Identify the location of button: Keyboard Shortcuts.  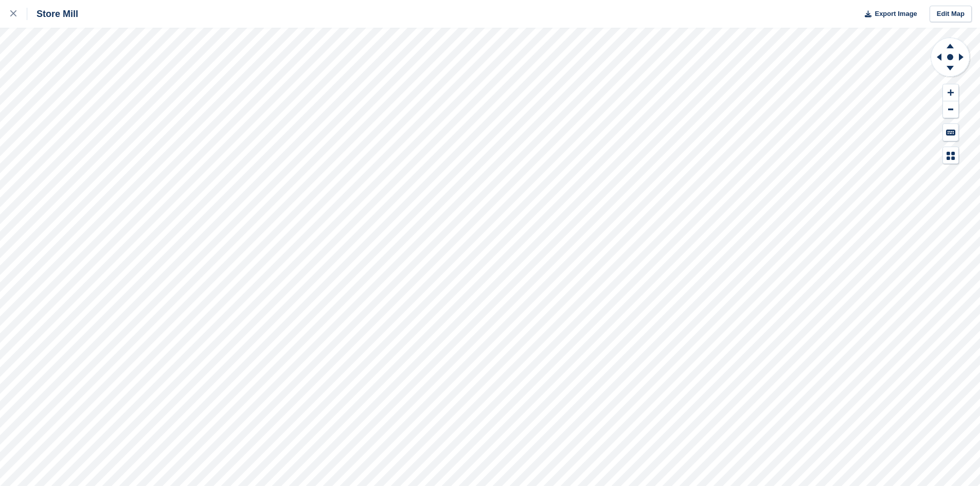
(951, 132).